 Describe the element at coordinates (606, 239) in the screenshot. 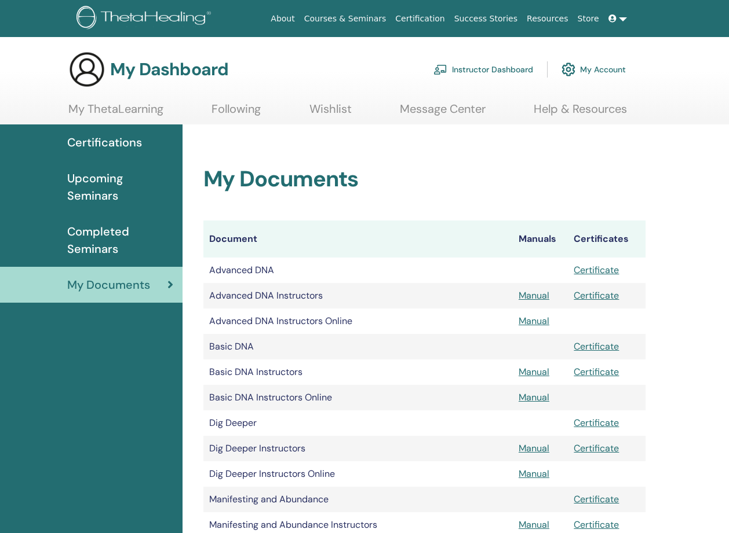

I see `th: Certificates` at that location.